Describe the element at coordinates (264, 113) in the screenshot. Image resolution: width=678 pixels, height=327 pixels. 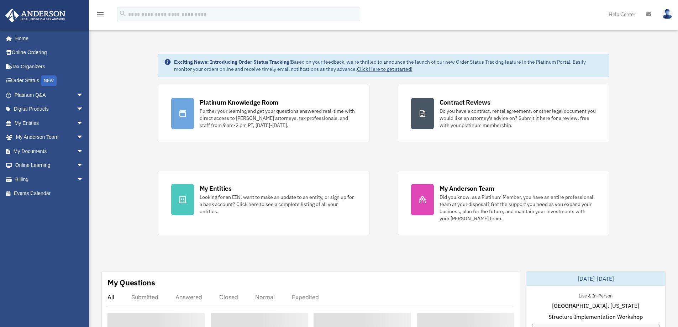
I see `a: Platinum Knowledge Room Further your learning and get your questions answered real-time with dire...` at that location.